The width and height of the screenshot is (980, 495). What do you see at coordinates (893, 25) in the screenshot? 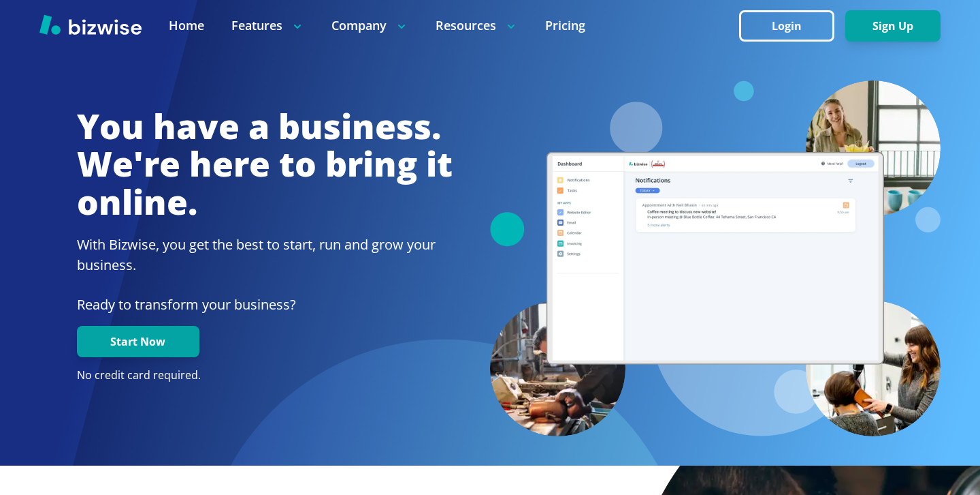
I see `a: Sign Up` at bounding box center [893, 25].